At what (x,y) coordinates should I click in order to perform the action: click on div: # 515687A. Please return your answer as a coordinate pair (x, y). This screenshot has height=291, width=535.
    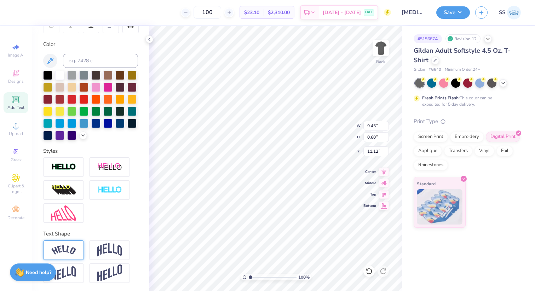
    Looking at the image, I should click on (427, 39).